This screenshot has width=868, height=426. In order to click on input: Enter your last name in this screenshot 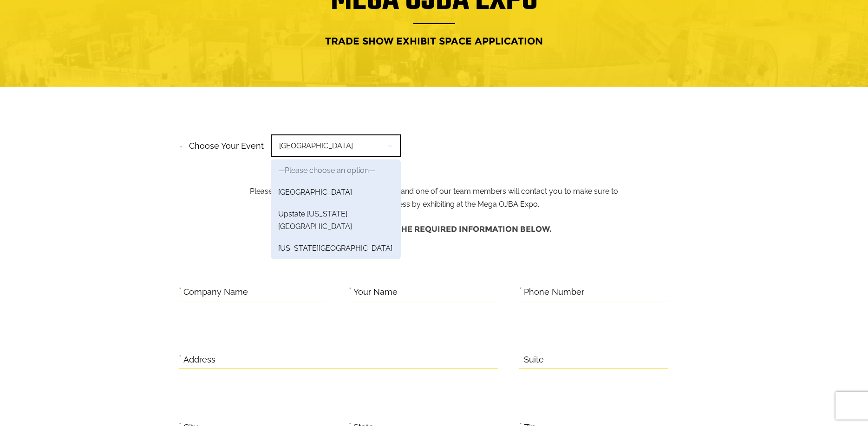, I will do `click(91, 96)`.